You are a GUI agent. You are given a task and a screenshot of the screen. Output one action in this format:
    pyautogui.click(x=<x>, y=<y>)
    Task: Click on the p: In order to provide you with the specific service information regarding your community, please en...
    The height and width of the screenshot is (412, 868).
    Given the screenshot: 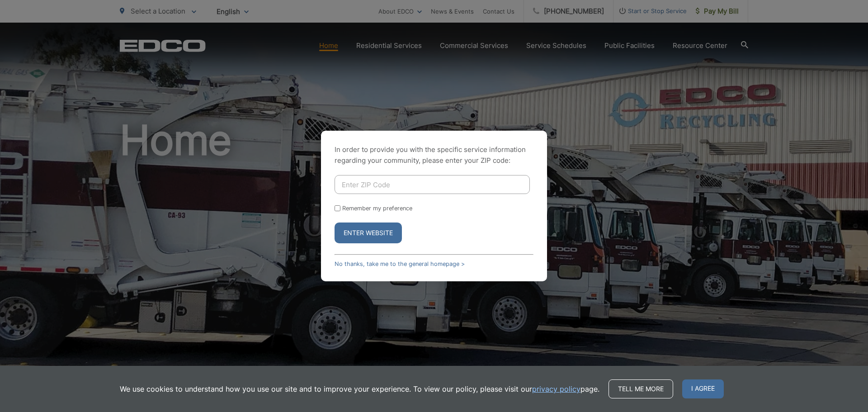 What is the action you would take?
    pyautogui.click(x=434, y=155)
    